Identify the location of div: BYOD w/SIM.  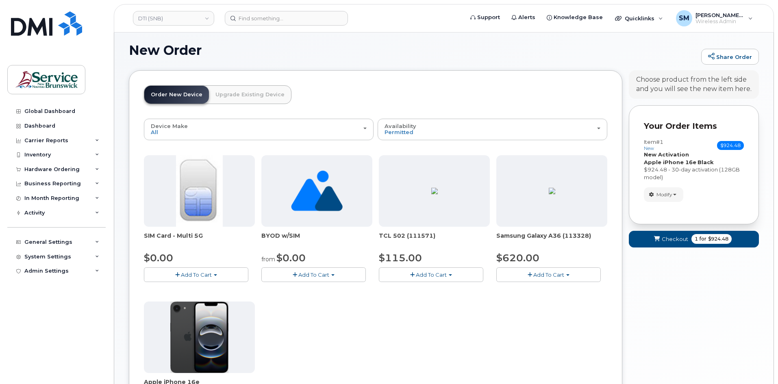
(317, 240).